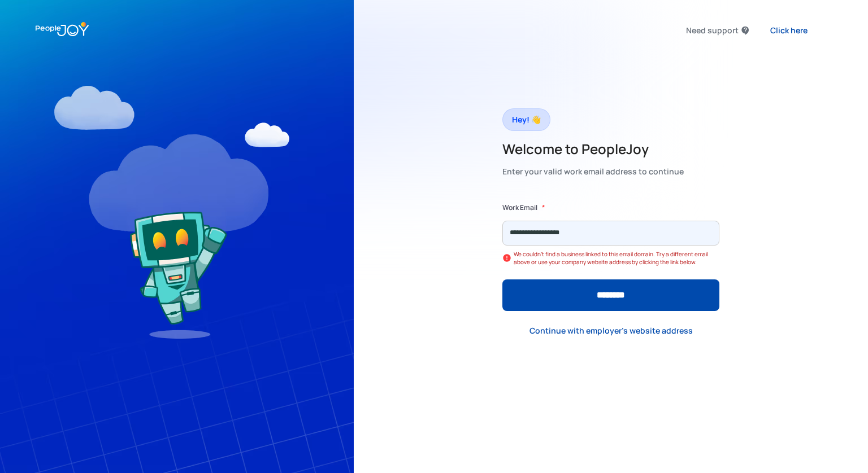 Image resolution: width=868 pixels, height=473 pixels. Describe the element at coordinates (611, 331) in the screenshot. I see `a: Continue with employer's website address` at that location.